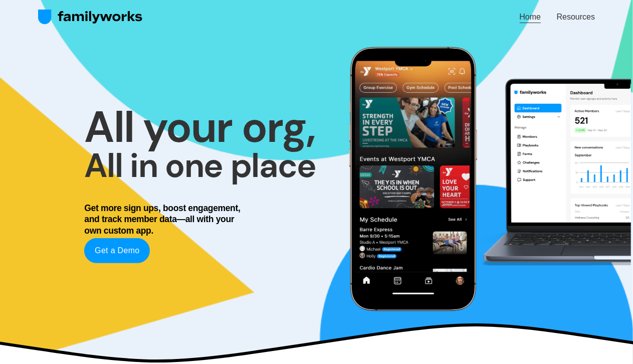  What do you see at coordinates (530, 16) in the screenshot?
I see `a: Home` at bounding box center [530, 16].